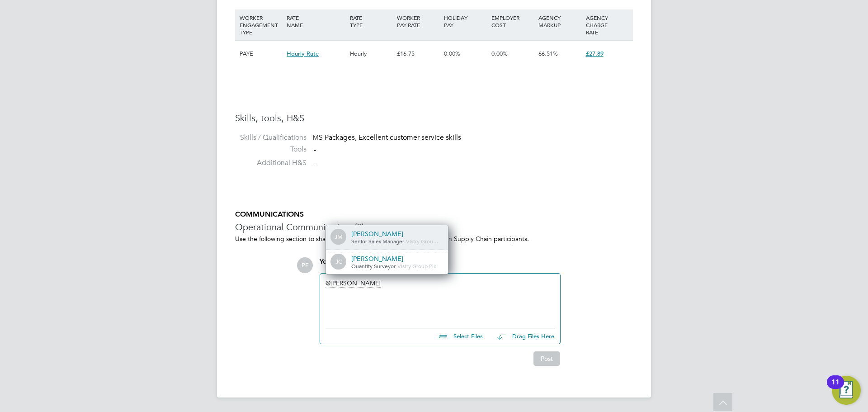 The width and height of the screenshot is (868, 412). What do you see at coordinates (434, 118) in the screenshot?
I see `h3: Skills, tools, H&S` at bounding box center [434, 118].